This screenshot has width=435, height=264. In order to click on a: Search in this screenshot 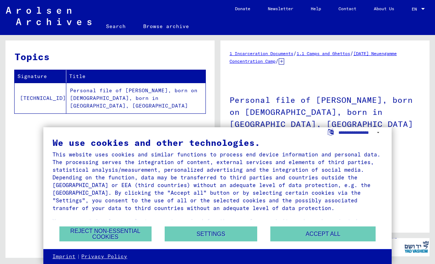, I will do `click(116, 26)`.